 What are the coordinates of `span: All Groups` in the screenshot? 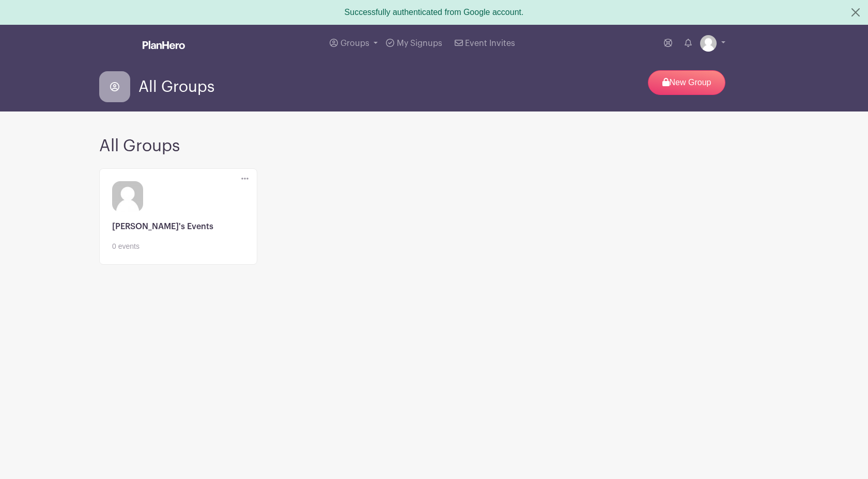 It's located at (176, 86).